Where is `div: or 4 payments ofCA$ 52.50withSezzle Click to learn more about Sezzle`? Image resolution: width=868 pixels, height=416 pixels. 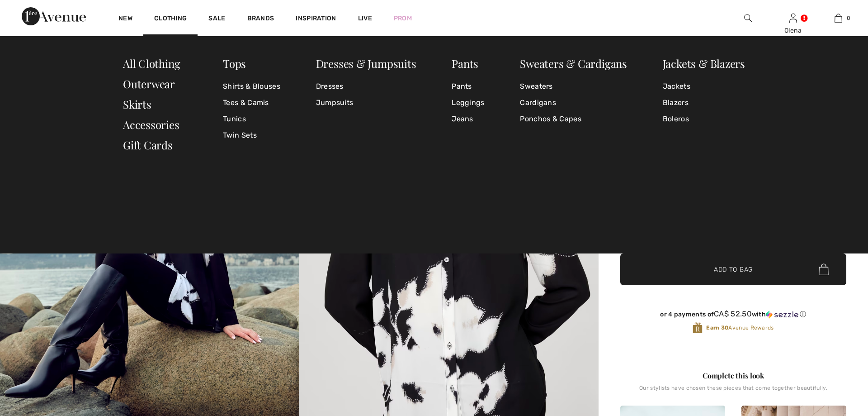
div: or 4 payments ofCA$ 52.50withSezzle Click to learn more about Sezzle is located at coordinates (733, 315).